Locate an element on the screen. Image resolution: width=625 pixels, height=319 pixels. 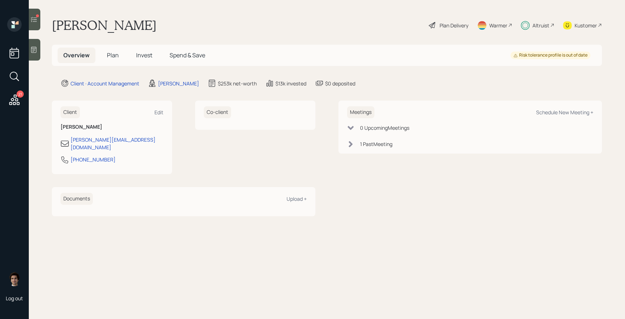
span: Plan is located at coordinates (113, 55).